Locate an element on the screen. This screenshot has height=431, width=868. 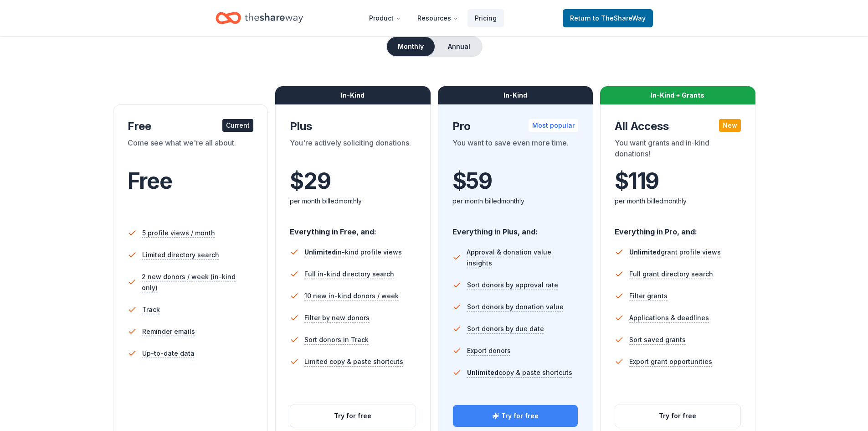
span: Track is located at coordinates (151, 309).